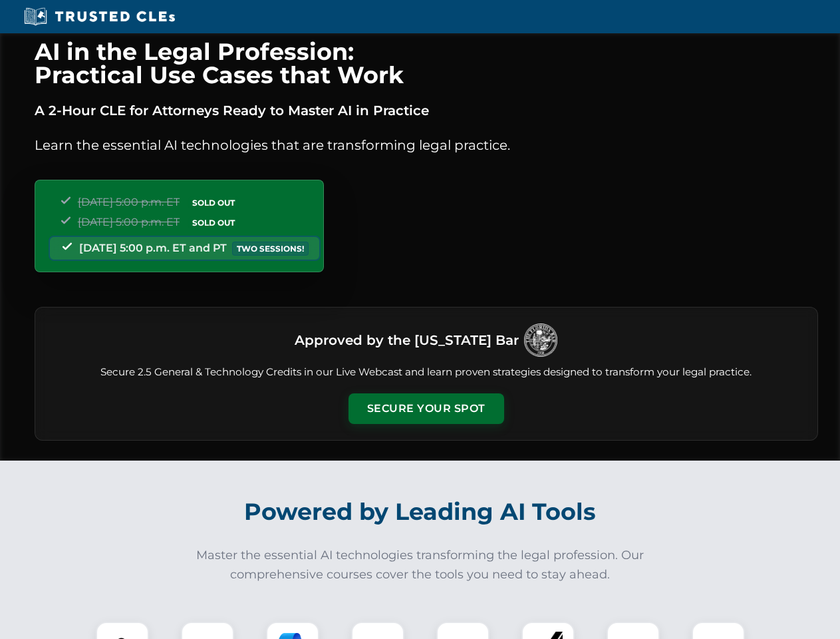 The width and height of the screenshot is (840, 639). Describe the element at coordinates (427, 409) in the screenshot. I see `button: Secure Your Spot` at that location.